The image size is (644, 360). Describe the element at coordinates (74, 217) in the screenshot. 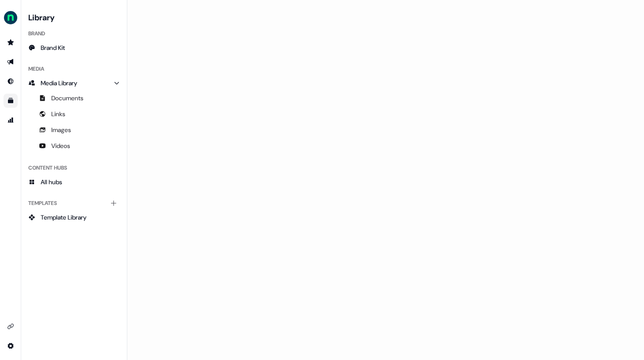

I see `a: Template Library` at that location.